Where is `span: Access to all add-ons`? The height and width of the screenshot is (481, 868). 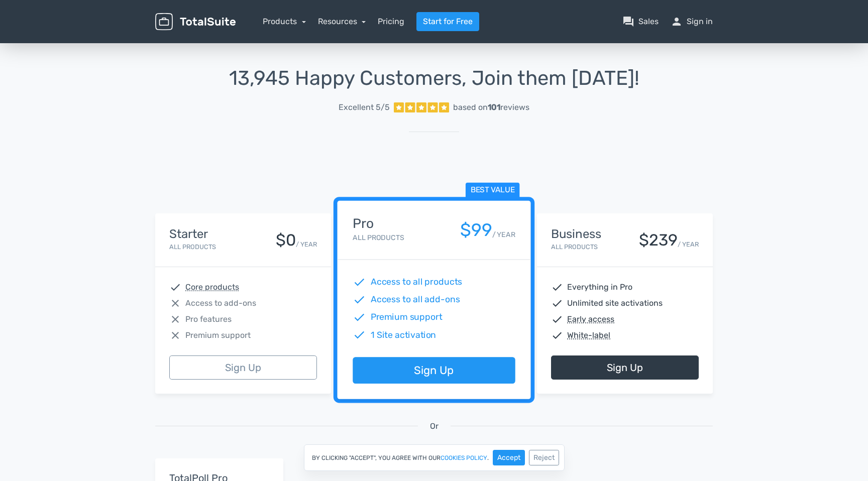
span: Access to all add-ons is located at coordinates (415, 299).